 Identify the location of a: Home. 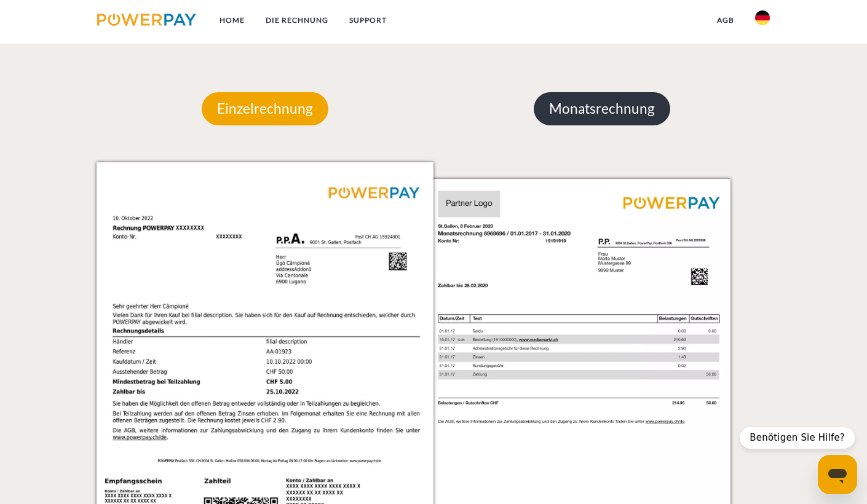
(232, 20).